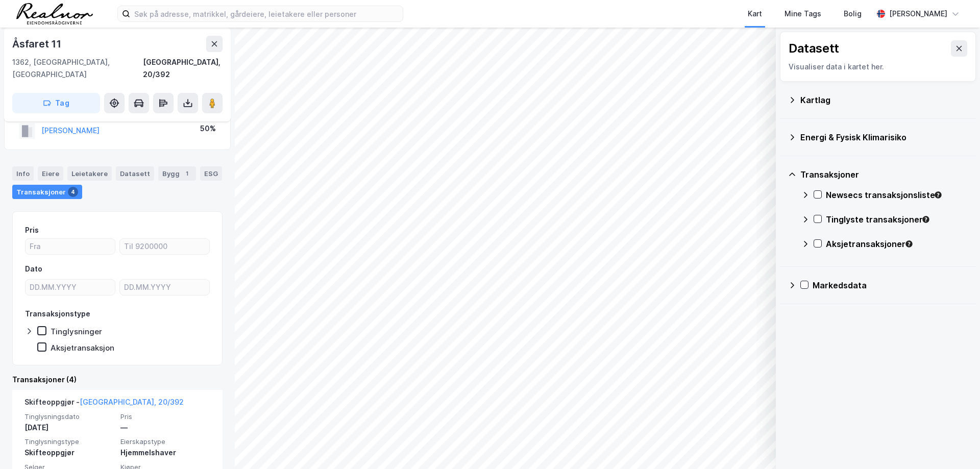 The width and height of the screenshot is (980, 469). What do you see at coordinates (165, 416) in the screenshot?
I see `span: Pris` at bounding box center [165, 416].